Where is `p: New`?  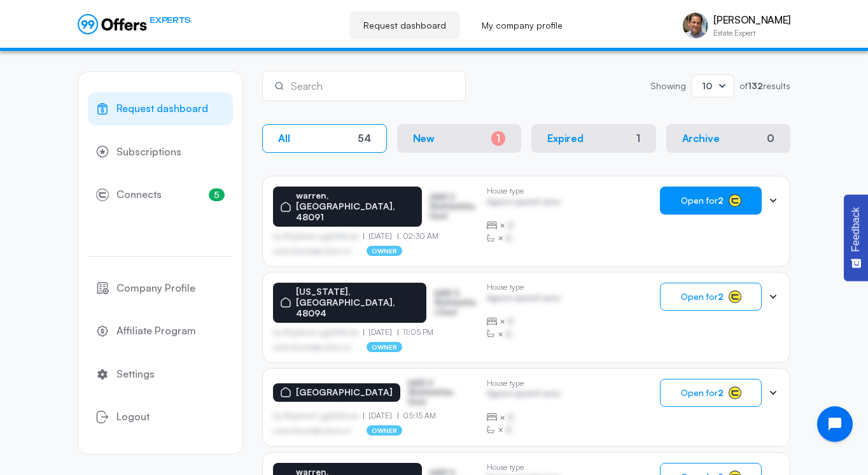
p: New is located at coordinates (423, 138).